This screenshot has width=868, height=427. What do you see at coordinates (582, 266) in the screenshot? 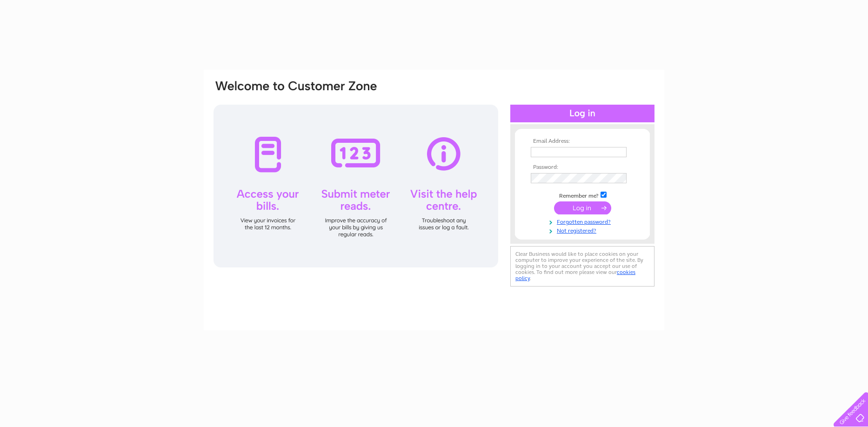
I see `div: Clear Business would like to place cookies on your computer to improve your experience of the sit...` at bounding box center [582, 266].